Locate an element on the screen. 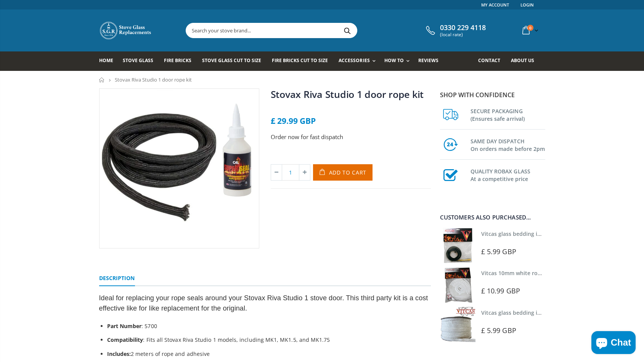 Image resolution: width=644 pixels, height=362 pixels. span: Fire Bricks is located at coordinates (178, 60).